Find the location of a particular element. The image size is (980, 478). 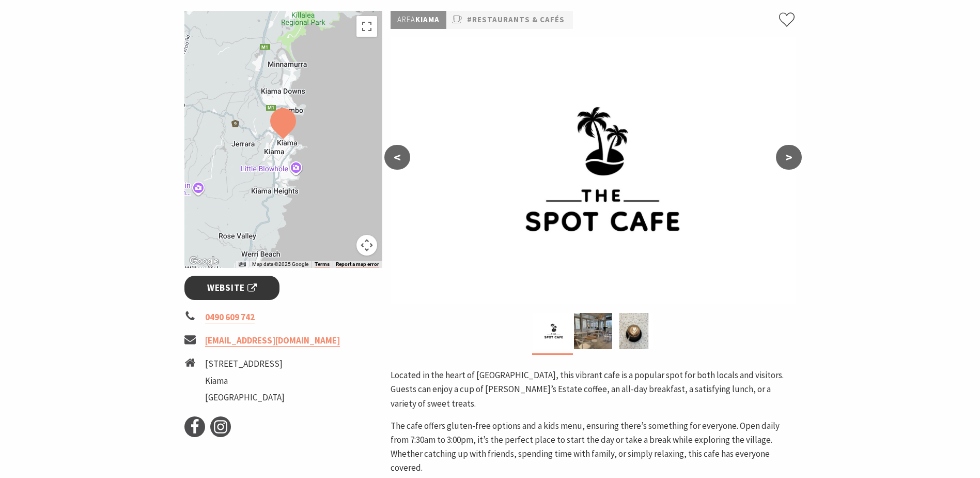

span: Map data ©2025 Google is located at coordinates (280, 264).